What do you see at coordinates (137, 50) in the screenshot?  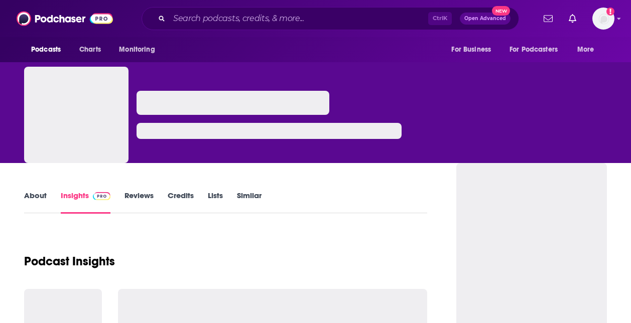 I see `span: Monitoring` at bounding box center [137, 50].